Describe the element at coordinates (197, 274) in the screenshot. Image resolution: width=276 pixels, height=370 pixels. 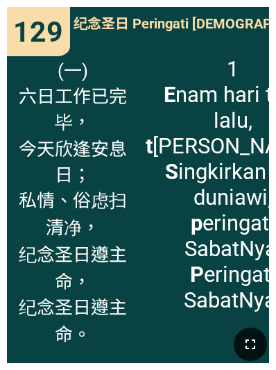
I see `b: P` at that location.